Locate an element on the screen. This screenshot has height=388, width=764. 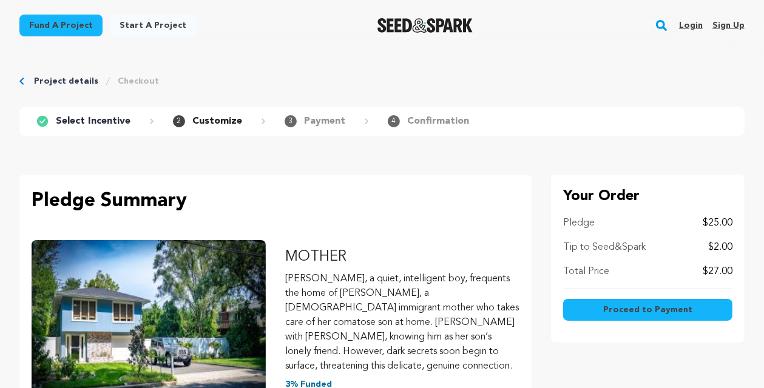
a: Fund a project is located at coordinates (61, 25).